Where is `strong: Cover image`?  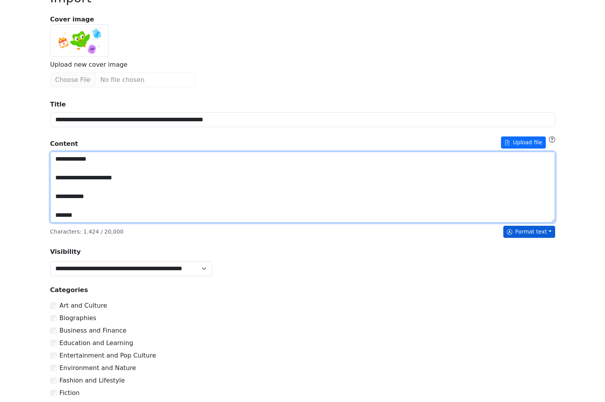
strong: Cover image is located at coordinates (303, 19).